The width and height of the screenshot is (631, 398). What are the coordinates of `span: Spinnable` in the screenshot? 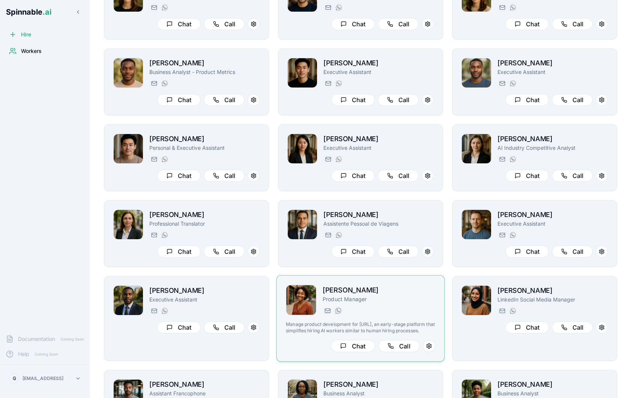 It's located at (29, 12).